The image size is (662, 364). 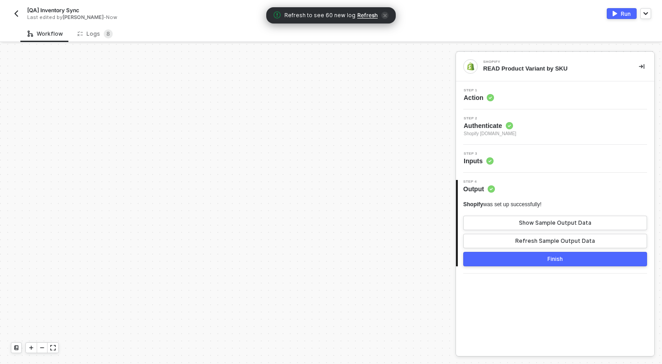 I want to click on img: back, so click(x=16, y=14).